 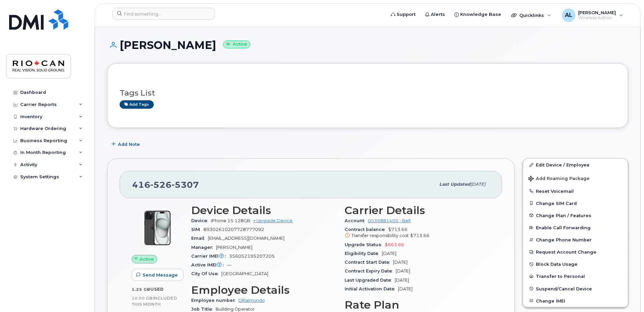 I want to click on button: Send Message, so click(x=157, y=275).